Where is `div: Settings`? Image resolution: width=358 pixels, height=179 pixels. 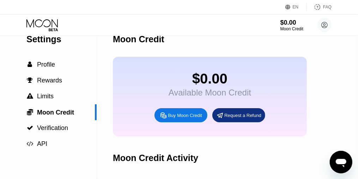
div: Settings is located at coordinates (61, 39).